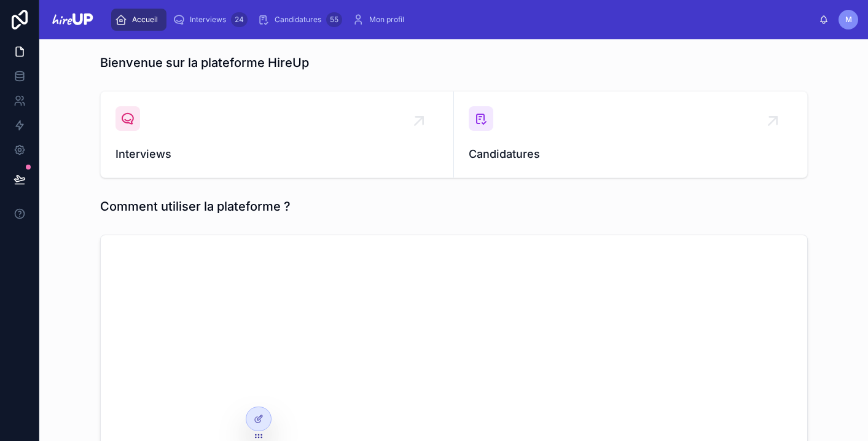  I want to click on span: M, so click(849, 19).